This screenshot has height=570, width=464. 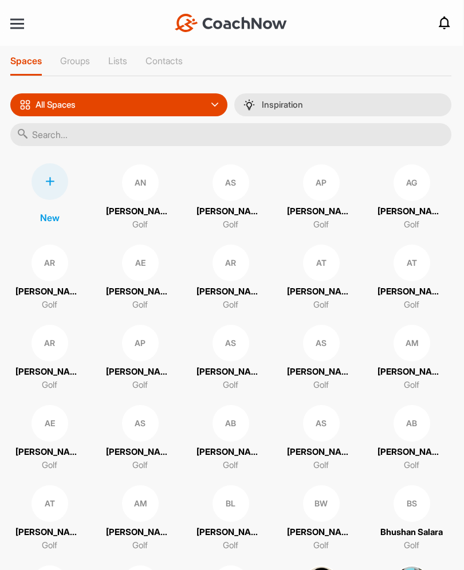 I want to click on p: New, so click(x=50, y=218).